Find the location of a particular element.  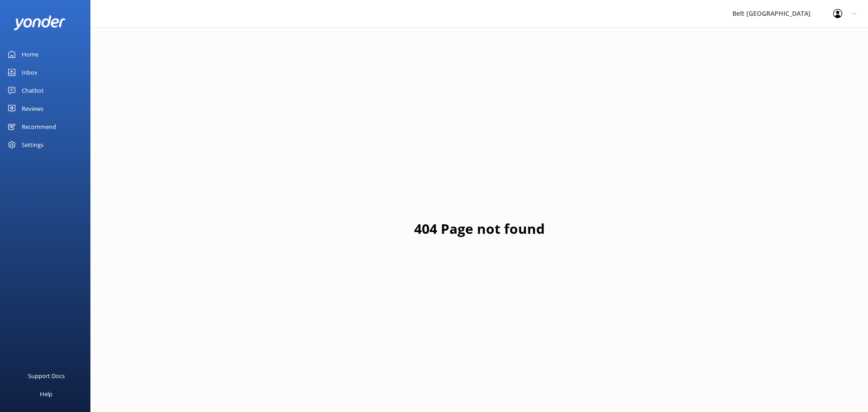

div: Support Docs is located at coordinates (46, 376).